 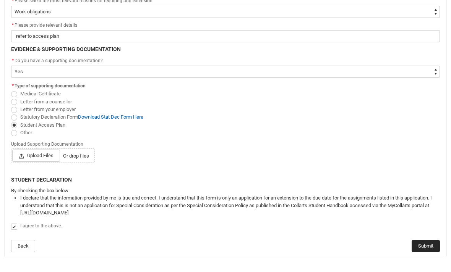 I want to click on b: STUDENT DECLARATION, so click(x=41, y=180).